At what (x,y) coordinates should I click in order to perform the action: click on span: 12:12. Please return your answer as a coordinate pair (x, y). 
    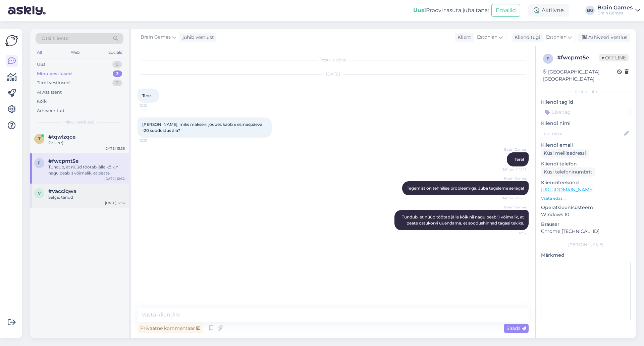
    Looking at the image, I should click on (152, 106).